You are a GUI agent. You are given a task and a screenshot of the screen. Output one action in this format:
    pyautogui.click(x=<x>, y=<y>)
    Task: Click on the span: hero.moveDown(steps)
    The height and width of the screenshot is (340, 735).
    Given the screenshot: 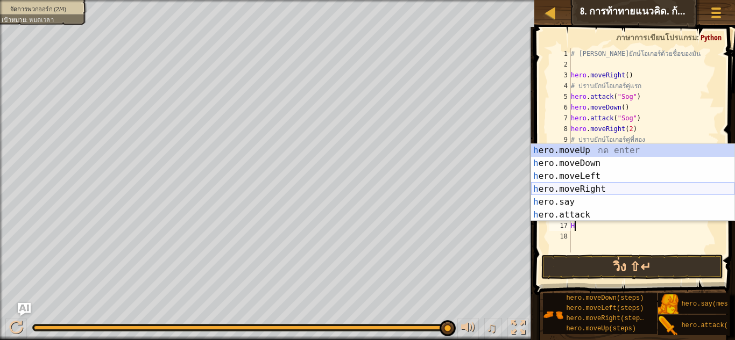 What is the action you would take?
    pyautogui.click(x=604, y=298)
    